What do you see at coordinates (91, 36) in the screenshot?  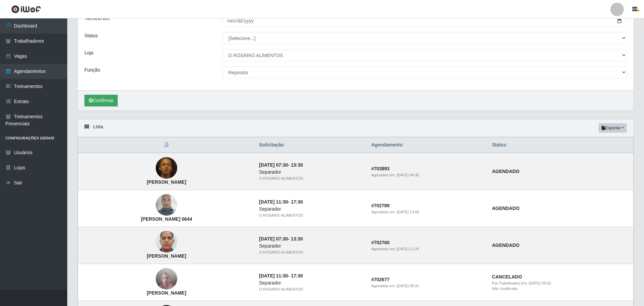 I see `label: Status` at bounding box center [91, 36].